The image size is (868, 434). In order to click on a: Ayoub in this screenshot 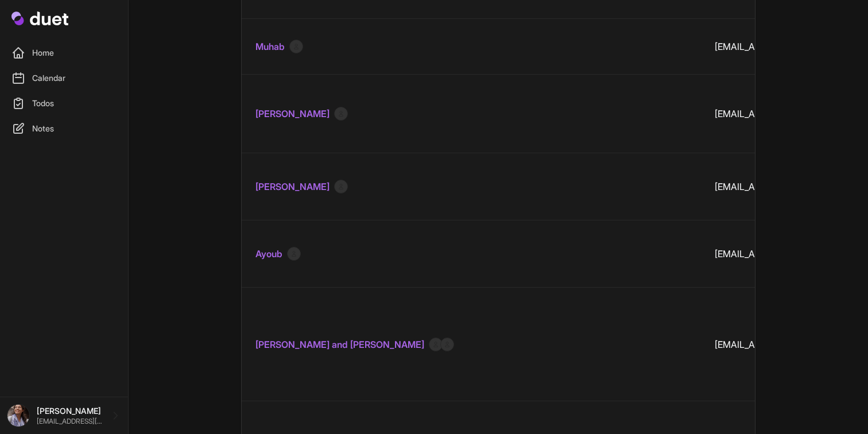, I will do `click(269, 254)`.